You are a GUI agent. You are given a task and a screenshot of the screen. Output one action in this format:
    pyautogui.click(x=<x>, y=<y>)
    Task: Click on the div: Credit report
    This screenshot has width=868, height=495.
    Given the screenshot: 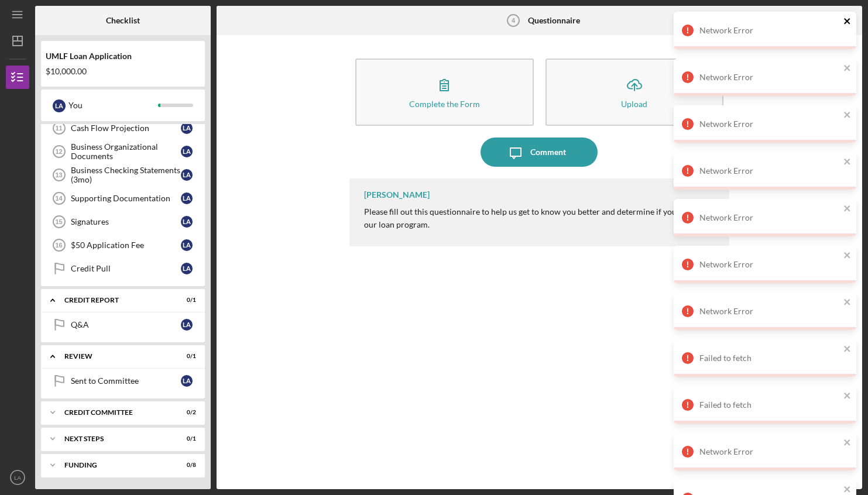 What is the action you would take?
    pyautogui.click(x=115, y=300)
    